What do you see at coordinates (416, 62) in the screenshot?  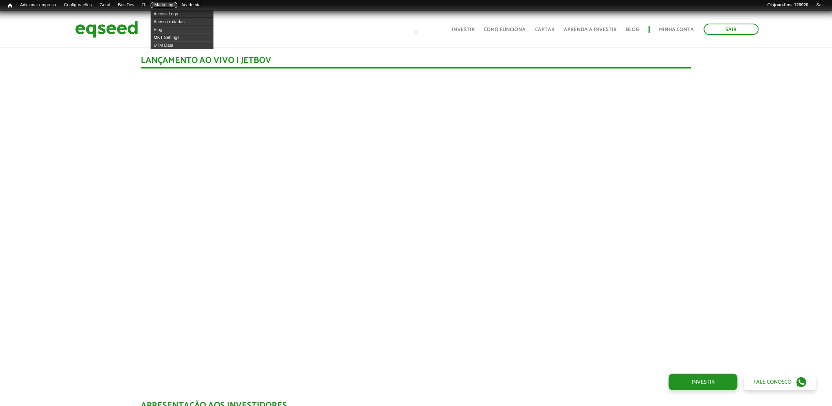 I see `div: Lançamento ao vivo | JetBov` at bounding box center [416, 62].